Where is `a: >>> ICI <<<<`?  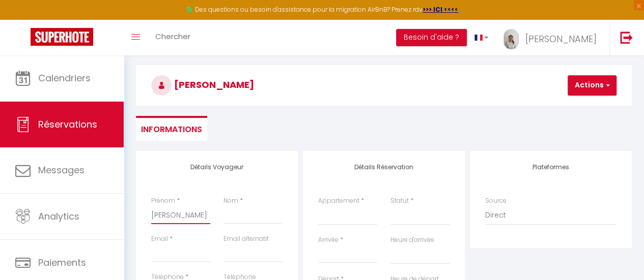
a: >>> ICI <<<< is located at coordinates (440, 9).